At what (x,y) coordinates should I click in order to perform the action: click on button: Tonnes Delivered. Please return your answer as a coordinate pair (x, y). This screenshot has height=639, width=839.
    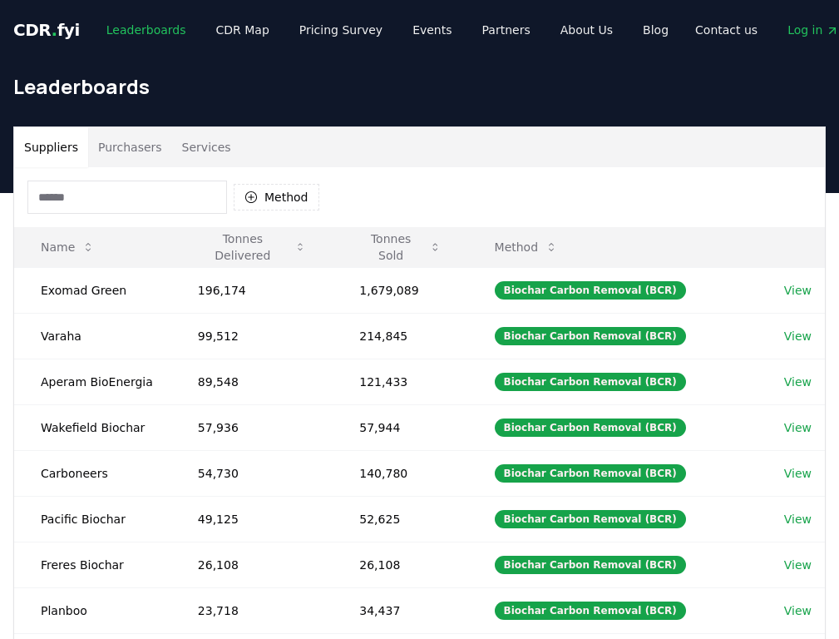
    Looking at the image, I should click on (252, 247).